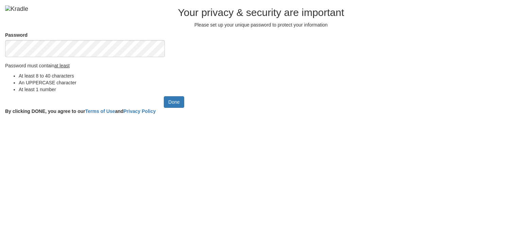 The height and width of the screenshot is (251, 522). What do you see at coordinates (174, 102) in the screenshot?
I see `input: Done` at bounding box center [174, 102].